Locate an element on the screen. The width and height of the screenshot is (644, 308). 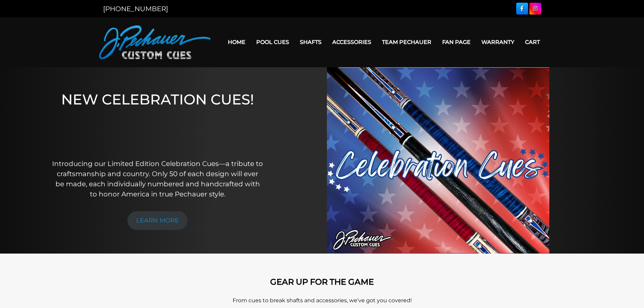
a: Home is located at coordinates (237, 42).